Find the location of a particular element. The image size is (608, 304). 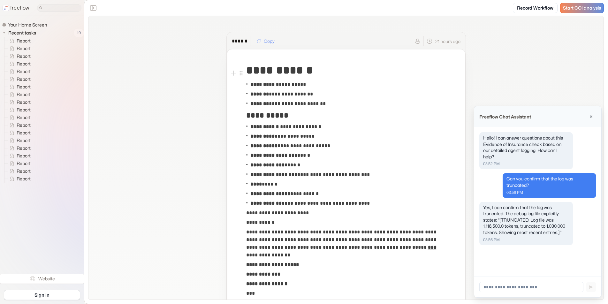

a: Your Home Screen is located at coordinates (26, 25).